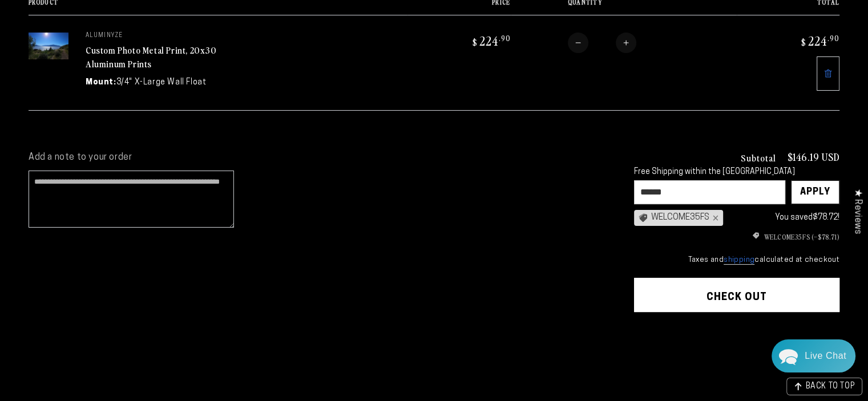 The width and height of the screenshot is (868, 401). What do you see at coordinates (825, 356) in the screenshot?
I see `div: Contact Us Directly` at bounding box center [825, 356].